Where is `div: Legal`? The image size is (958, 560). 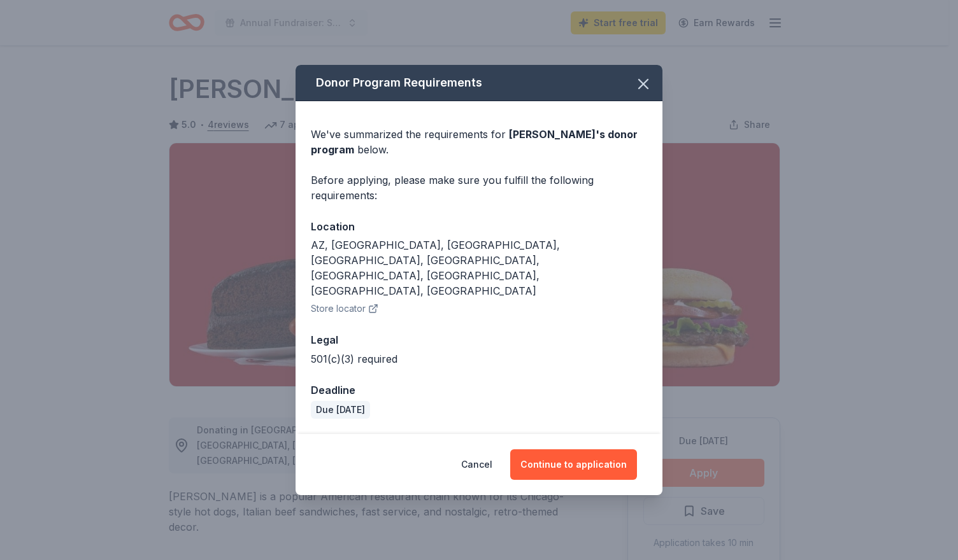
div: Legal is located at coordinates (479, 340).